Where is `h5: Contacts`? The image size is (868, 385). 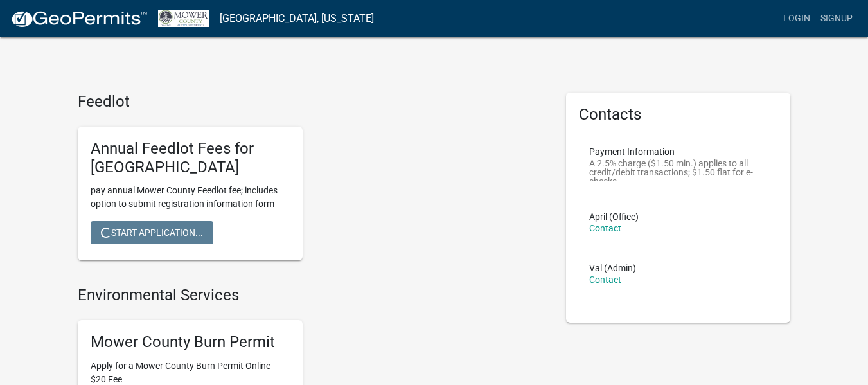 h5: Contacts is located at coordinates (678, 114).